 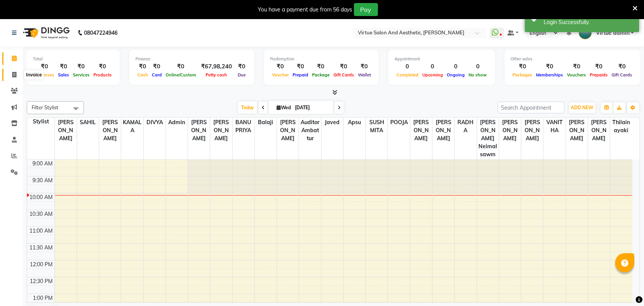 I want to click on img: Virtue admin, so click(x=585, y=33).